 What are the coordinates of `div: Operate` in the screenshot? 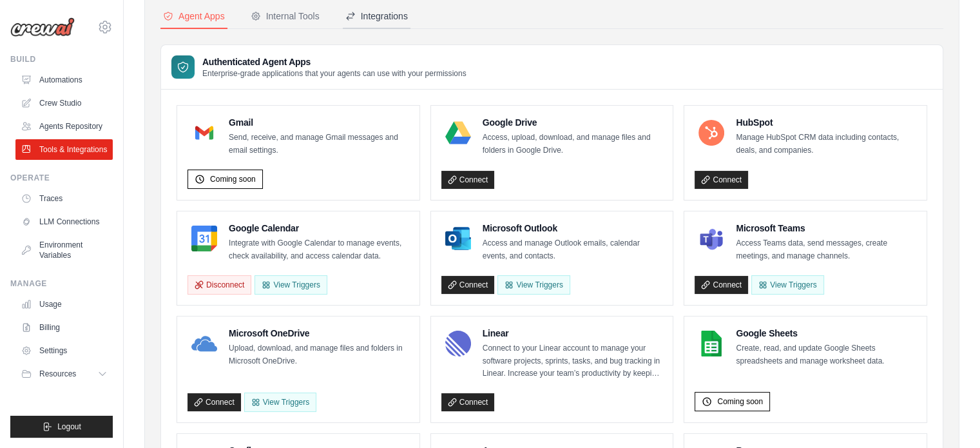 It's located at (61, 177).